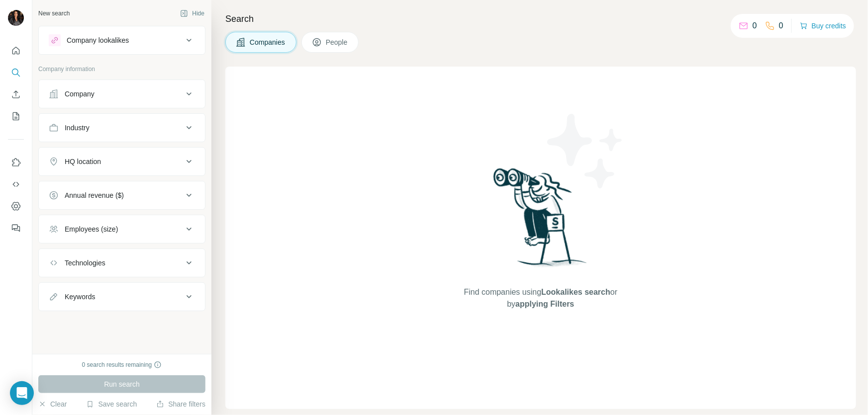 The image size is (868, 415). Describe the element at coordinates (122, 128) in the screenshot. I see `button: Industry` at that location.